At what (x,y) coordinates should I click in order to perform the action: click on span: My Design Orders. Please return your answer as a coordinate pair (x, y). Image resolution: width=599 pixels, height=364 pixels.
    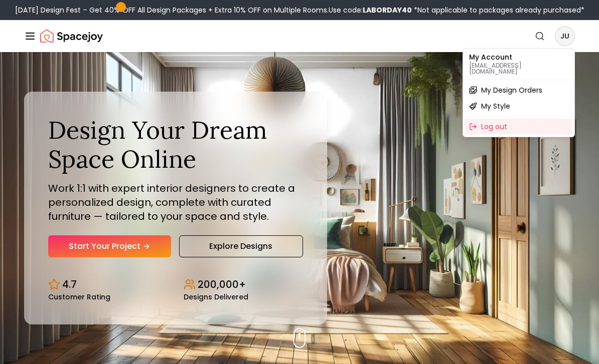
    Looking at the image, I should click on (511, 90).